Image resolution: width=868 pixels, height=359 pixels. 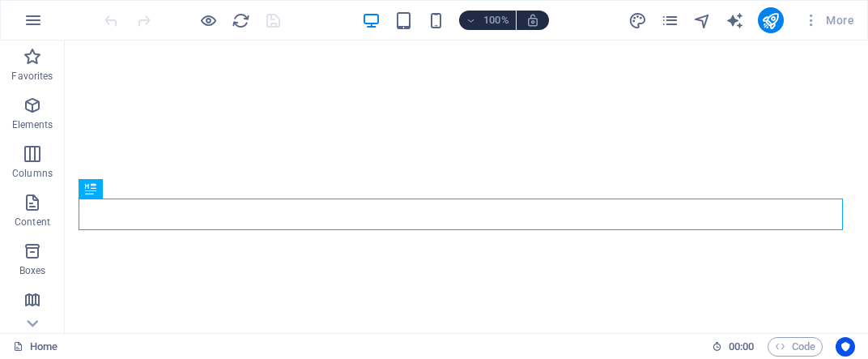 I want to click on i: AI Writer, so click(x=734, y=21).